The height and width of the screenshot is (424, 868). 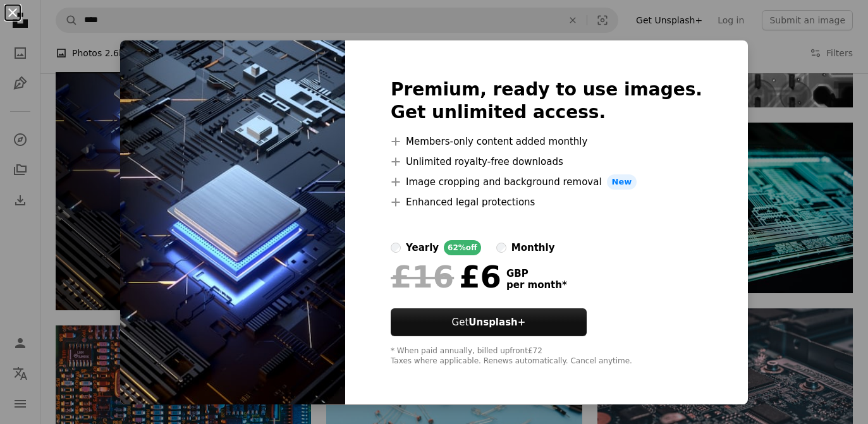 What do you see at coordinates (501, 247) in the screenshot?
I see `input: monthly` at bounding box center [501, 247].